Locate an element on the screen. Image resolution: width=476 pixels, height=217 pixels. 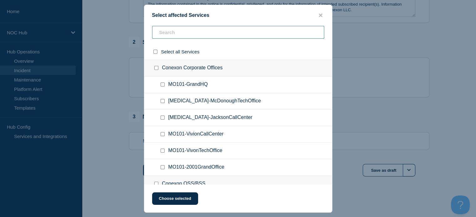
span: MO101-GrandHQ is located at coordinates (188, 85).